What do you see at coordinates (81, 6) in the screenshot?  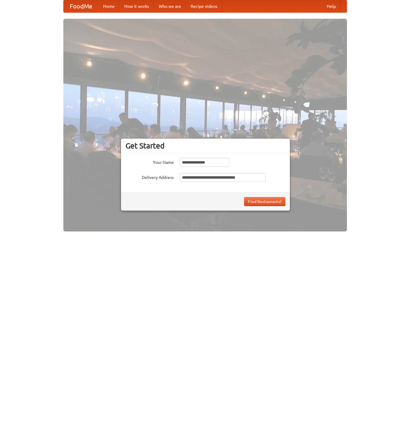 I see `a: FoodMe` at bounding box center [81, 6].